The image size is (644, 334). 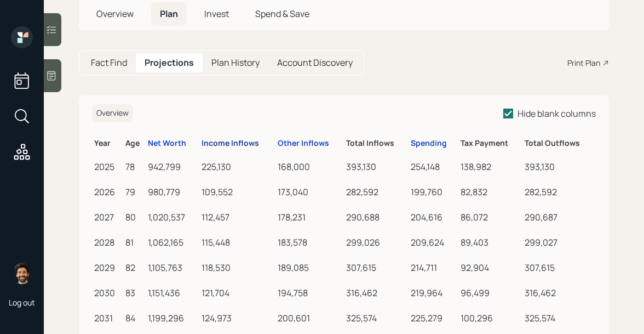 What do you see at coordinates (303, 143) in the screenshot?
I see `div: Other Inflows` at bounding box center [303, 143].